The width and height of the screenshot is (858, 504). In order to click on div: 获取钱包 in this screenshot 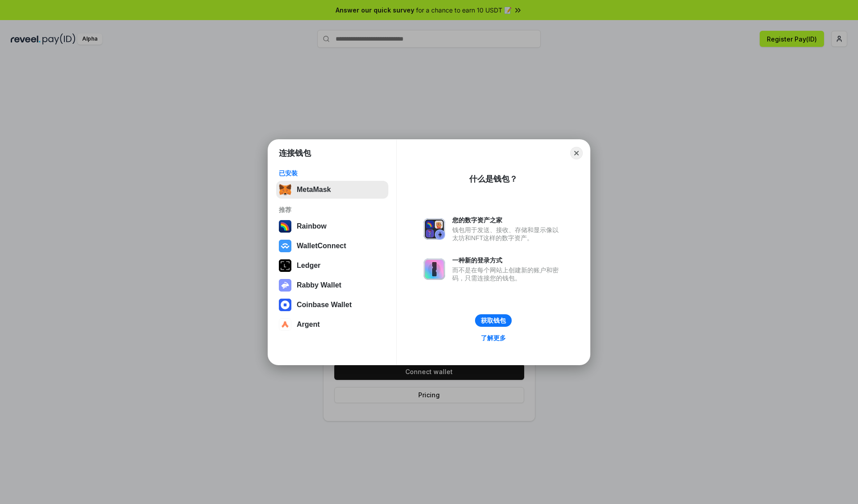, I will do `click(493, 321)`.